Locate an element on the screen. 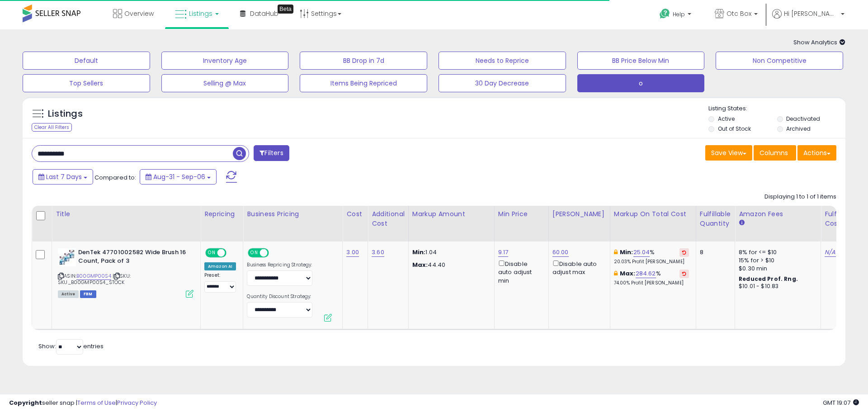 This screenshot has width=868, height=412. button: Save View is located at coordinates (728, 153).